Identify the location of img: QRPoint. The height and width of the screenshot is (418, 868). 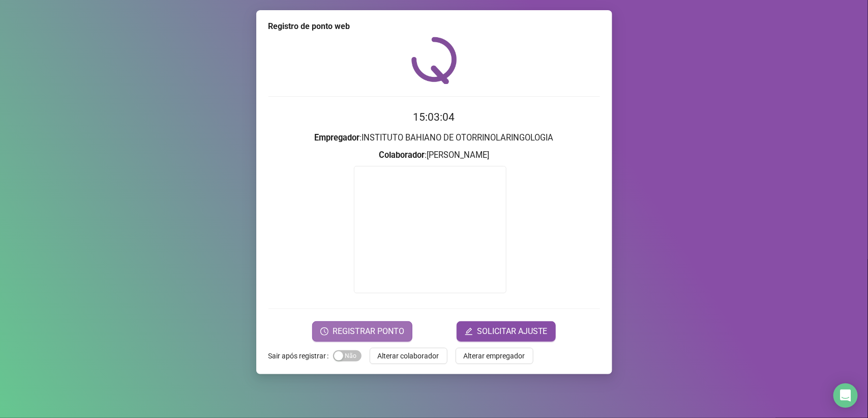
(434, 60).